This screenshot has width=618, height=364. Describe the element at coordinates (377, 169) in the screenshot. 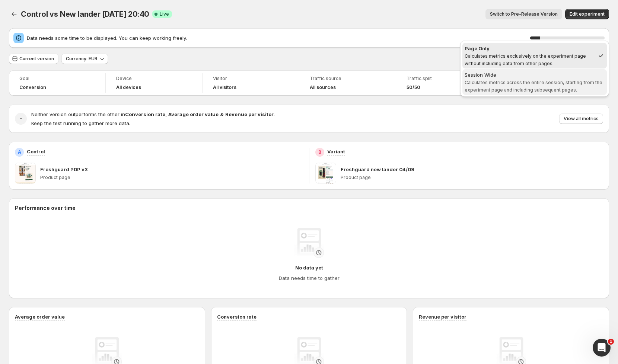

I see `p: Freshguard new lander 04/09` at that location.